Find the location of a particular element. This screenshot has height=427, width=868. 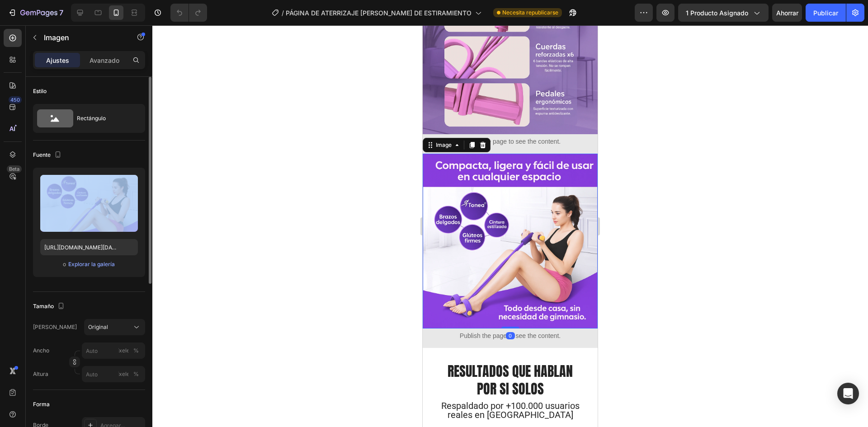

font: Forma is located at coordinates (41, 404).